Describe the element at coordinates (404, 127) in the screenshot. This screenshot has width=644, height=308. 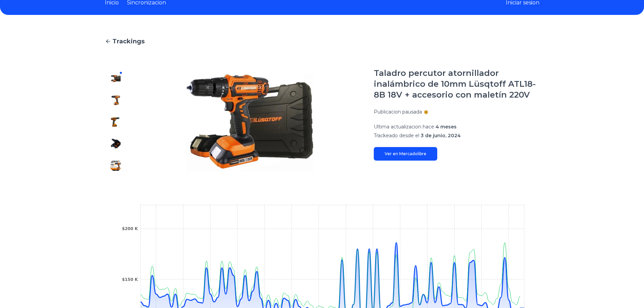
I see `span: Ultima actualizacion hace` at that location.